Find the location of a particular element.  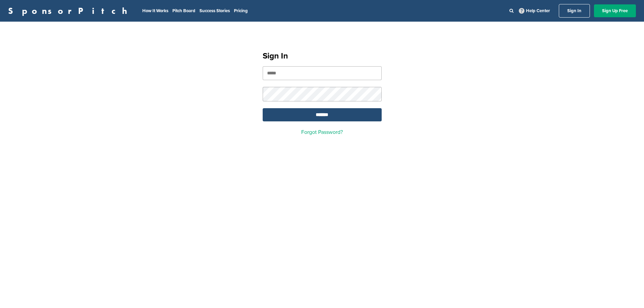

h1: Sign In is located at coordinates (322, 56).